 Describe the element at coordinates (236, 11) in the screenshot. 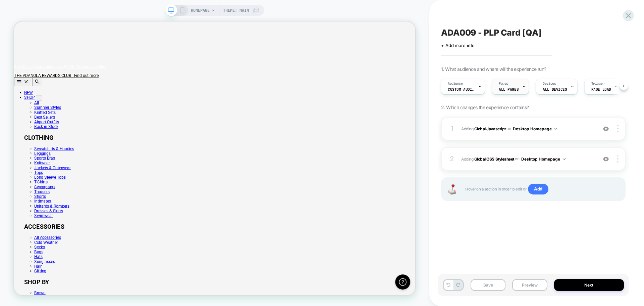

I see `span: Theme: MAIN` at that location.